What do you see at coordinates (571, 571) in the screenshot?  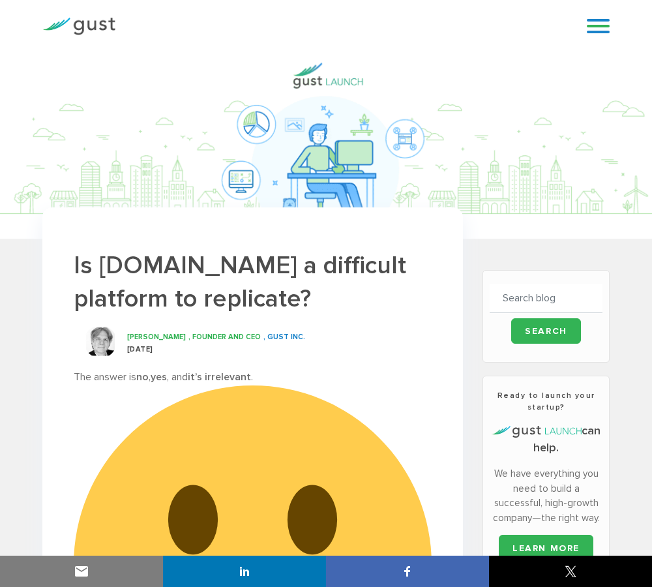 I see `img: twitter sharing button` at bounding box center [571, 571].